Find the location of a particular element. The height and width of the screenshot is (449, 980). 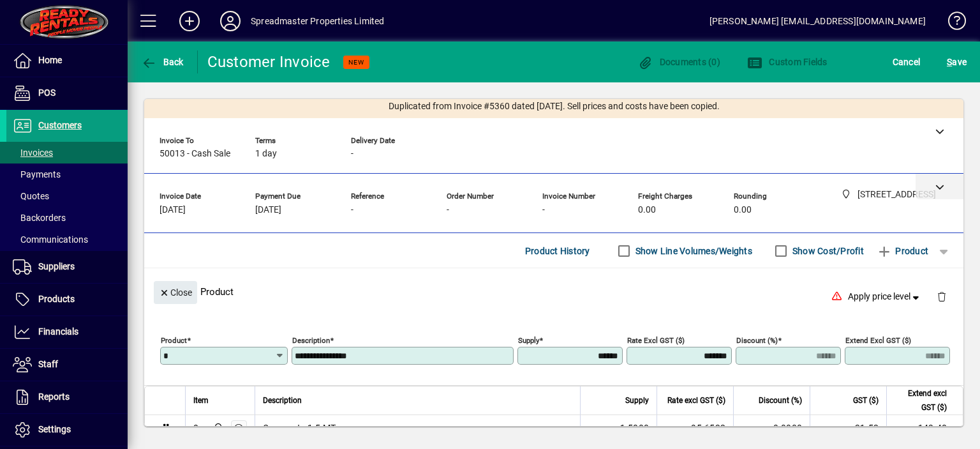

mat-label: Description is located at coordinates (311, 341).